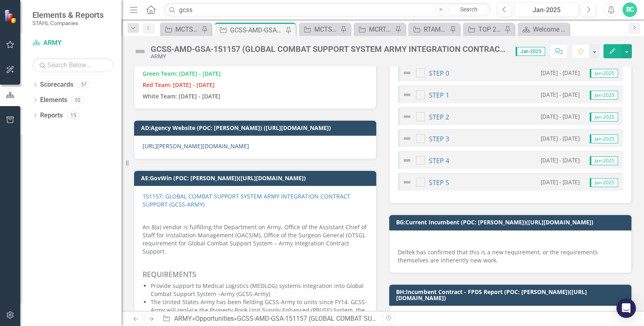 Image resolution: width=644 pixels, height=326 pixels. What do you see at coordinates (255, 274) in the screenshot?
I see `h5: REQUIREMENTS` at bounding box center [255, 274].